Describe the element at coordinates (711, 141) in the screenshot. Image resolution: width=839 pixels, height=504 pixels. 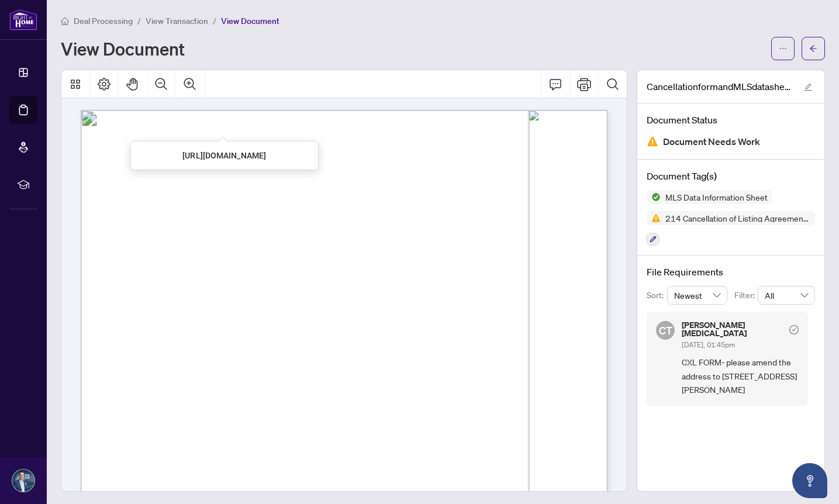
I see `span: Document Needs Work` at that location.